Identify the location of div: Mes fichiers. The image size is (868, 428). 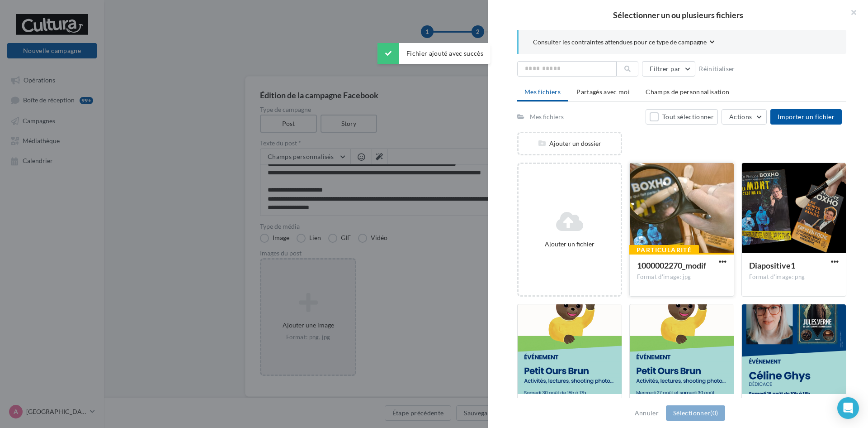
(547, 117).